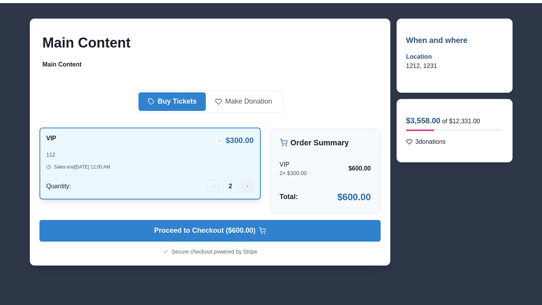  I want to click on h2: Order Summary, so click(319, 143).